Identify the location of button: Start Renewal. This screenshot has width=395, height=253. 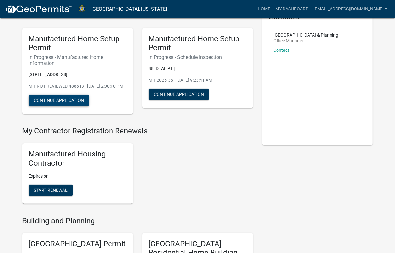
(51, 190).